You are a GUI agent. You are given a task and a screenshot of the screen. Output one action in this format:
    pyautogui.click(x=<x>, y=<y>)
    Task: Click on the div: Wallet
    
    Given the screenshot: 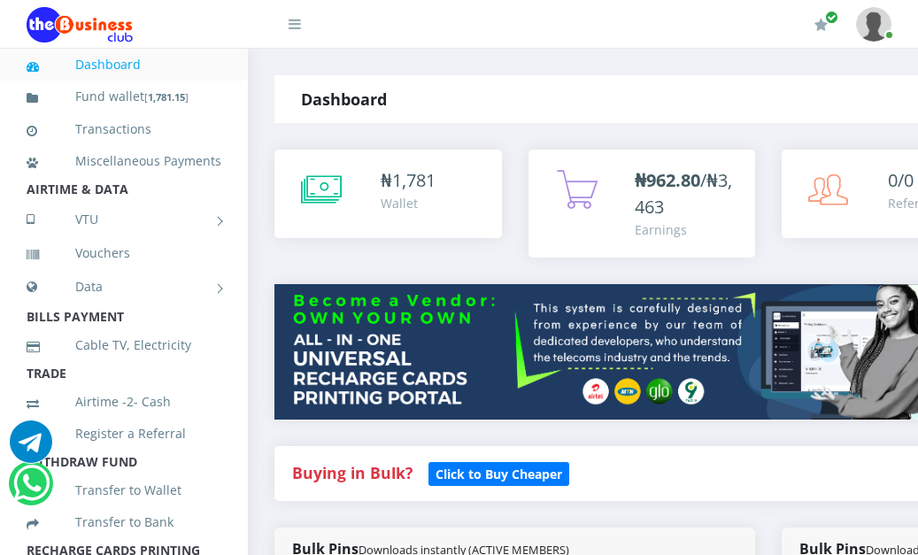 What is the action you would take?
    pyautogui.click(x=408, y=203)
    